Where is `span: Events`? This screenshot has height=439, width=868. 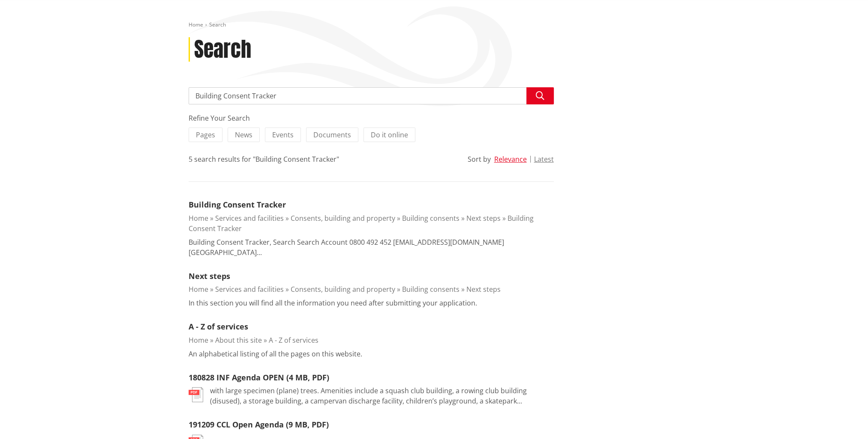 span: Events is located at coordinates (283, 135).